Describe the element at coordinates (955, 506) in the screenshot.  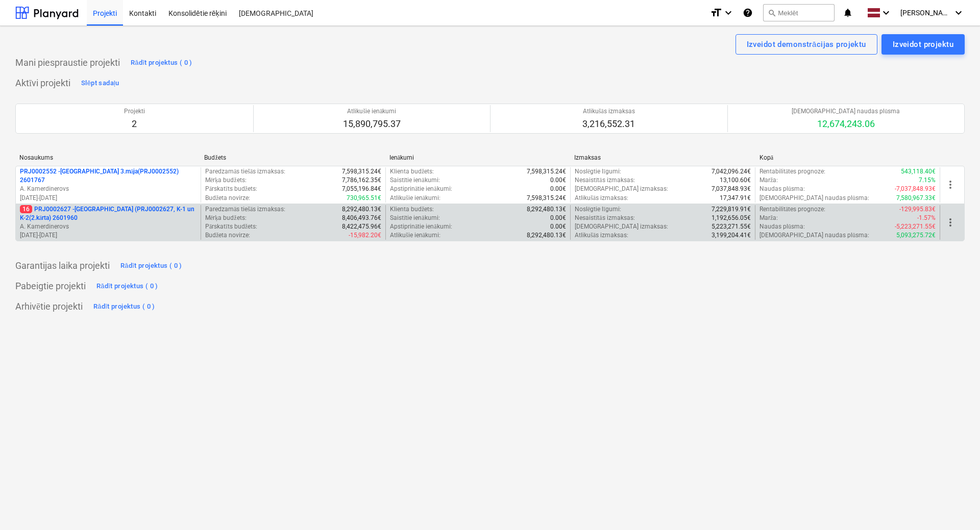
I see `div: Chat Widget` at that location.